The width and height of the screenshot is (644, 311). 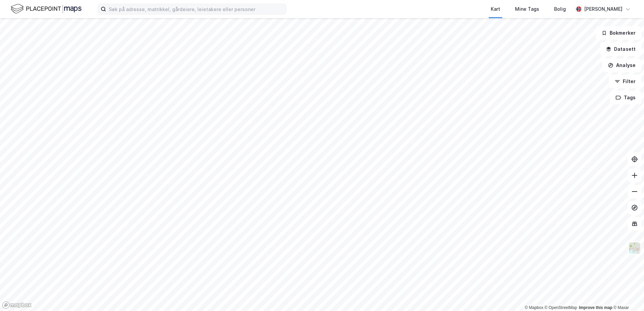 I want to click on div: Kart, so click(x=496, y=9).